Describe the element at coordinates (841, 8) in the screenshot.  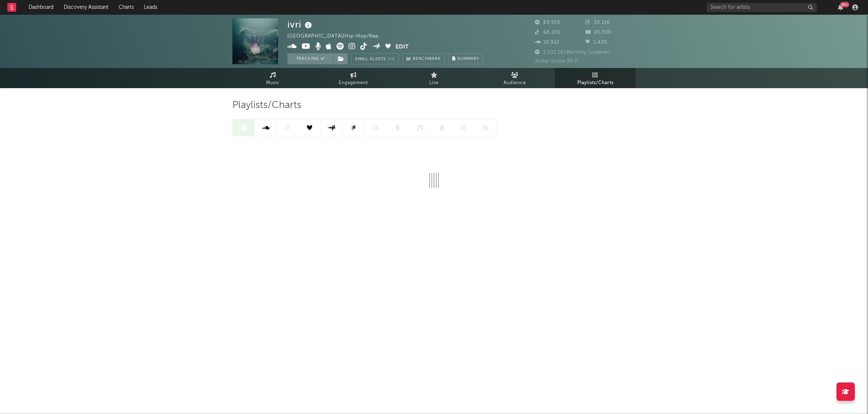
I see `button: 99+` at that location.